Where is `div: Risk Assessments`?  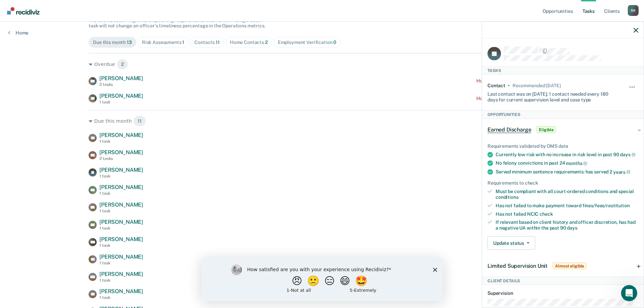 div: Risk Assessments is located at coordinates (163, 42).